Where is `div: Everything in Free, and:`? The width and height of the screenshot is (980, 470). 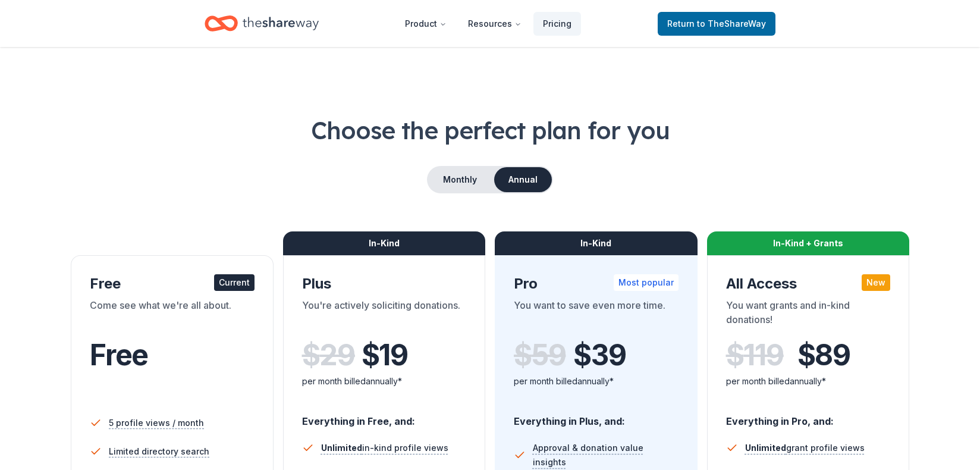
div: Everything in Free, and: is located at coordinates (384, 416).